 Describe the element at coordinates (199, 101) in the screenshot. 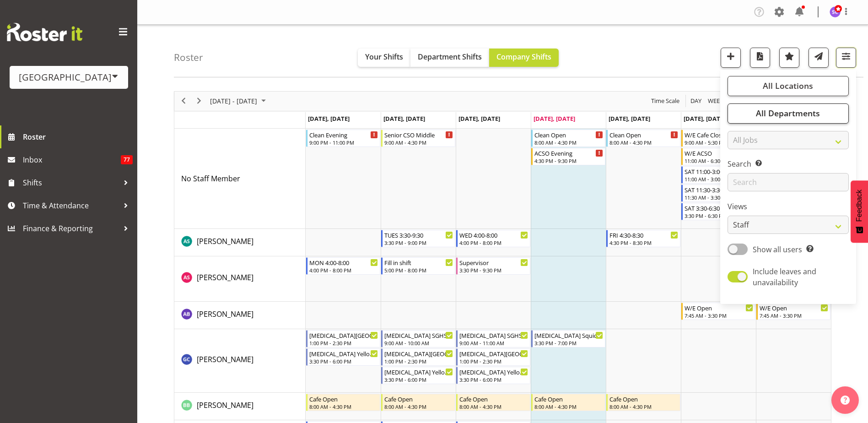

I see `button: Next` at that location.